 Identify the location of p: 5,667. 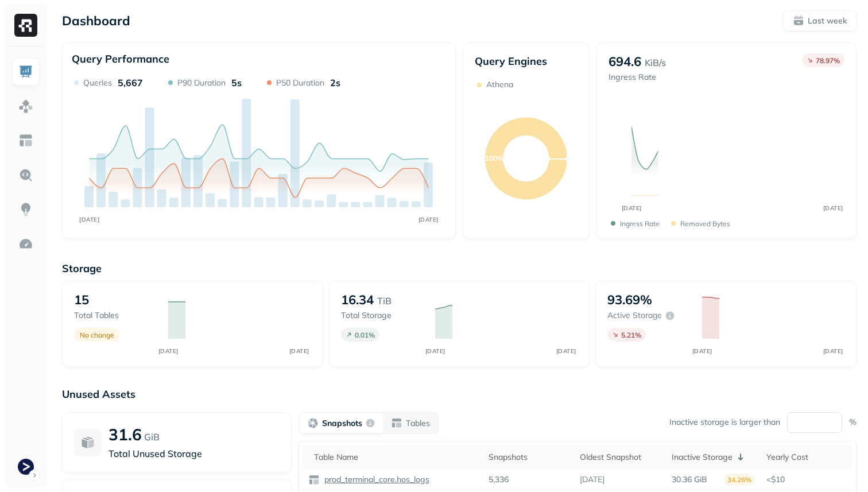
(130, 82).